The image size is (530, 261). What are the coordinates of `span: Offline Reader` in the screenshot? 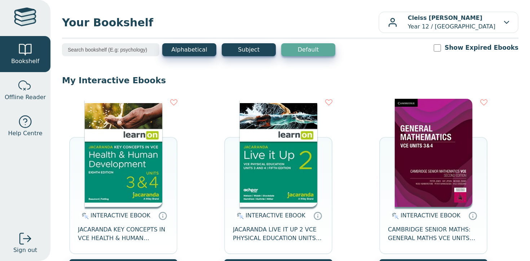 It's located at (25, 97).